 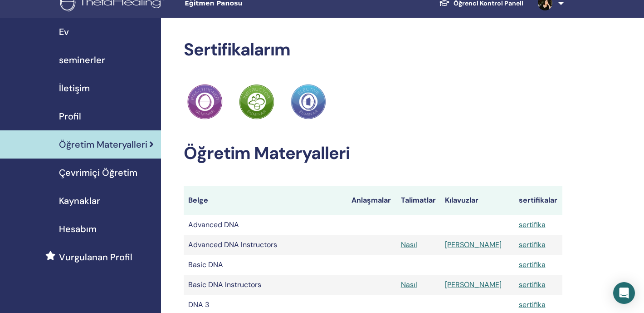 I want to click on span: Öğretim Materyalleri, so click(x=103, y=144).